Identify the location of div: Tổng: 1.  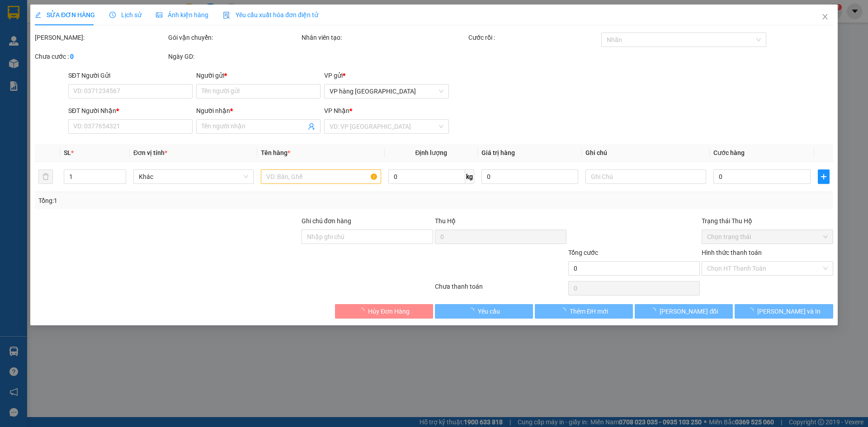
(186, 200).